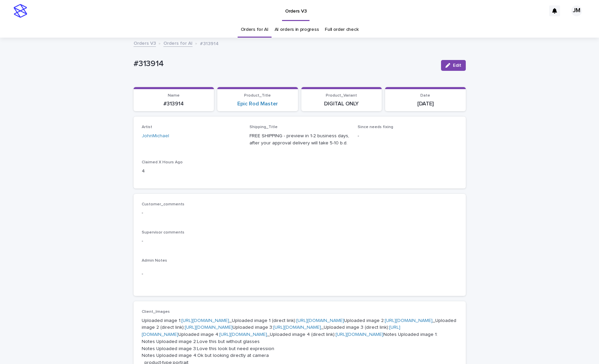 The height and width of the screenshot is (364, 599). Describe the element at coordinates (21, 11) in the screenshot. I see `img: stacker-logo-s-only.png` at that location.